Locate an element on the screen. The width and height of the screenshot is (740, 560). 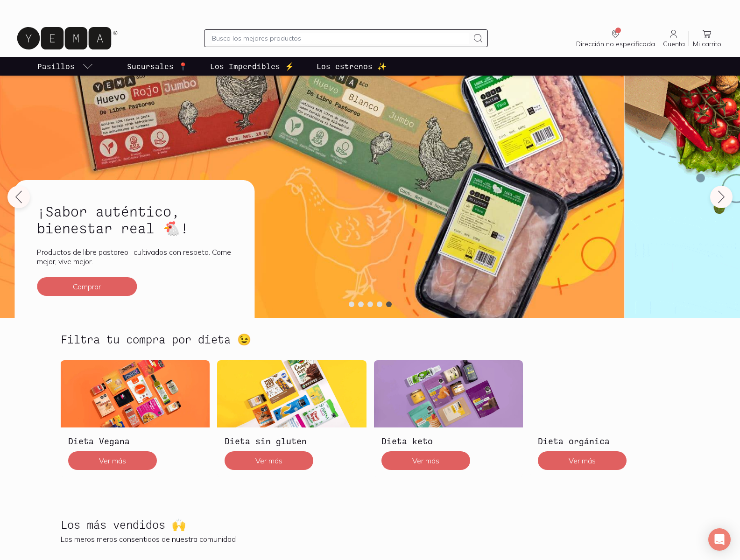
a: Los Imperdibles ⚡️ is located at coordinates (253, 66).